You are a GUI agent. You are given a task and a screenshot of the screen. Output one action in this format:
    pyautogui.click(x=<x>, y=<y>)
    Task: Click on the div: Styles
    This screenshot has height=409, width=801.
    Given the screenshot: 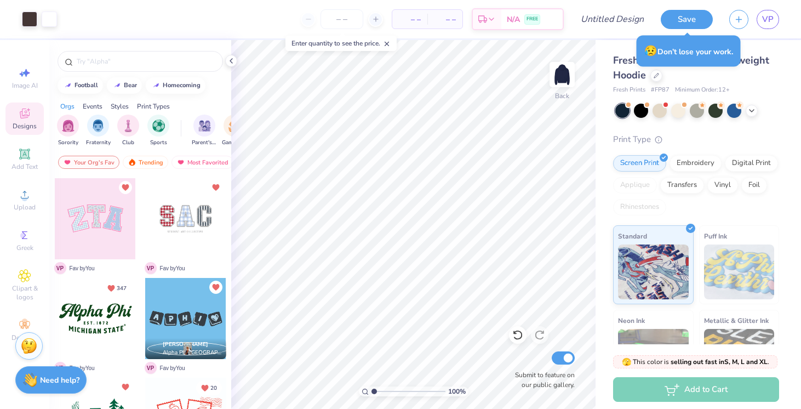 What is the action you would take?
    pyautogui.click(x=119, y=106)
    